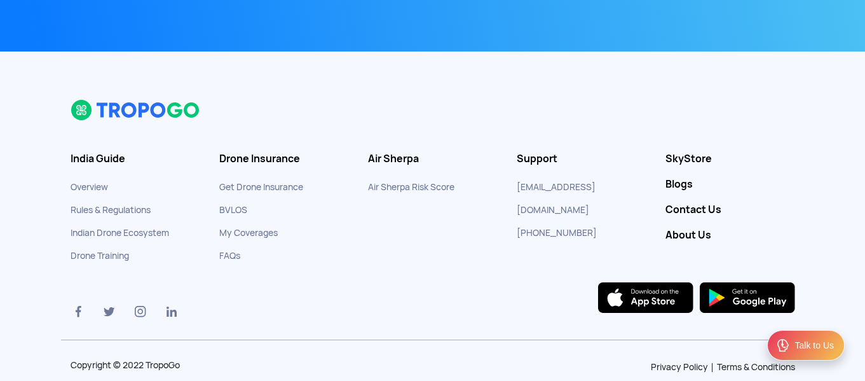 The height and width of the screenshot is (381, 865). What do you see at coordinates (730, 235) in the screenshot?
I see `a: About Us` at bounding box center [730, 235].